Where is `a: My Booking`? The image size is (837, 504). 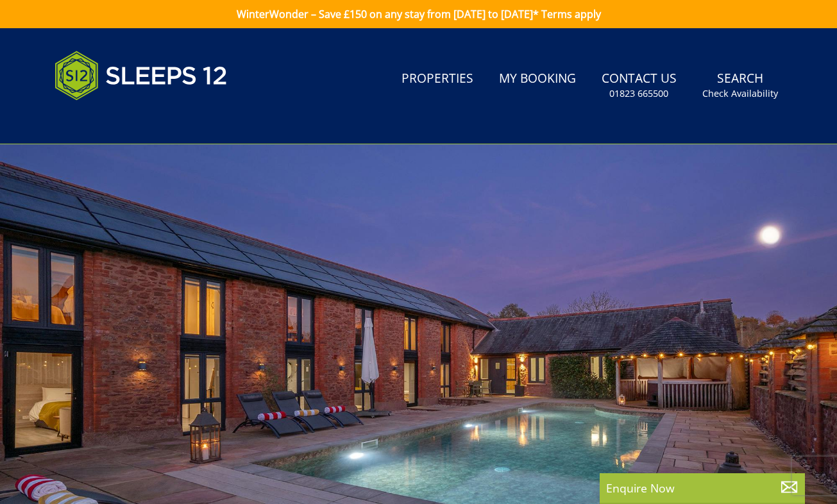
a: My Booking is located at coordinates (537, 78).